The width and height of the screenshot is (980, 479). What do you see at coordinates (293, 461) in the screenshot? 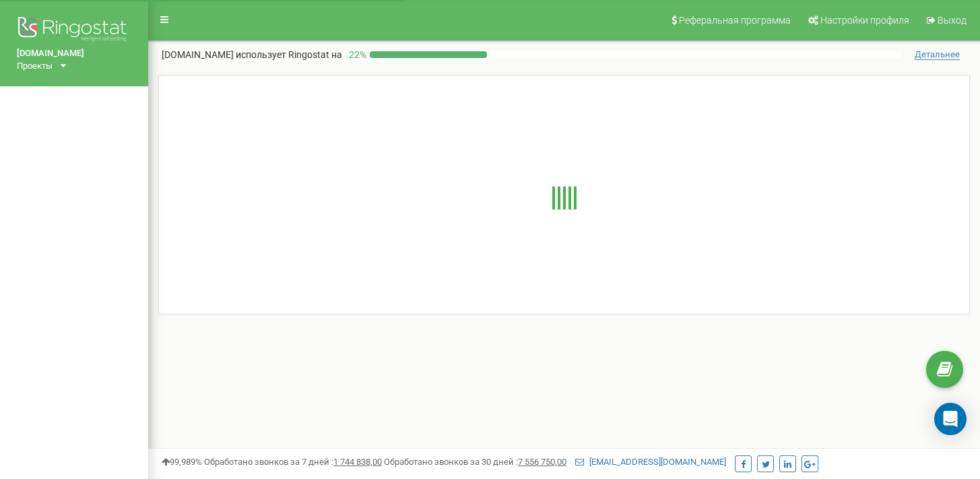
I see `span: Обработано звонков за 7 дней :` at bounding box center [293, 461].